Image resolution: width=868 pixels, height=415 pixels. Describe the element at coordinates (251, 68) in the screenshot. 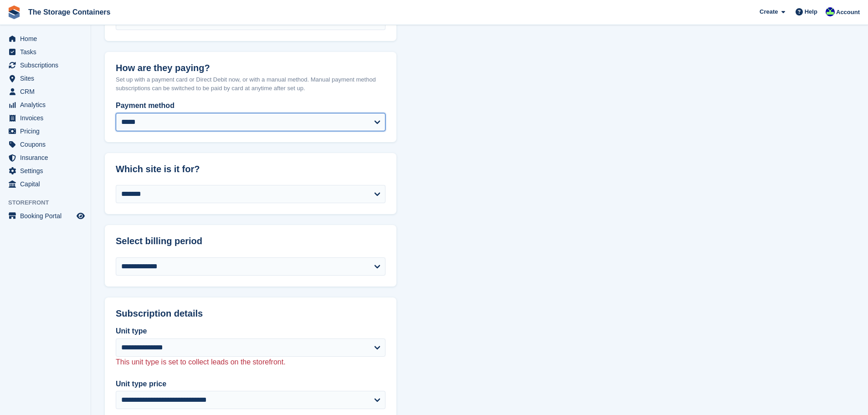

I see `h2: How are they paying?` at that location.